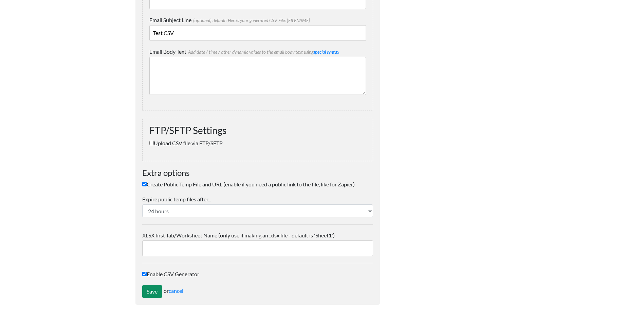  Describe the element at coordinates (257, 143) in the screenshot. I see `label: Upload CSV file via FTP/SFTP` at that location.